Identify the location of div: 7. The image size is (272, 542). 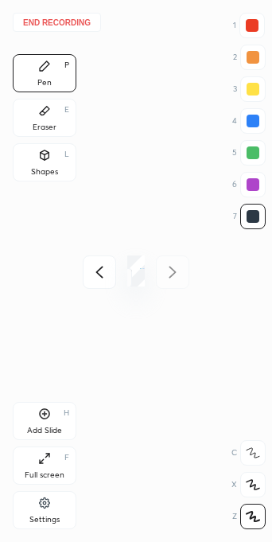
(249, 217).